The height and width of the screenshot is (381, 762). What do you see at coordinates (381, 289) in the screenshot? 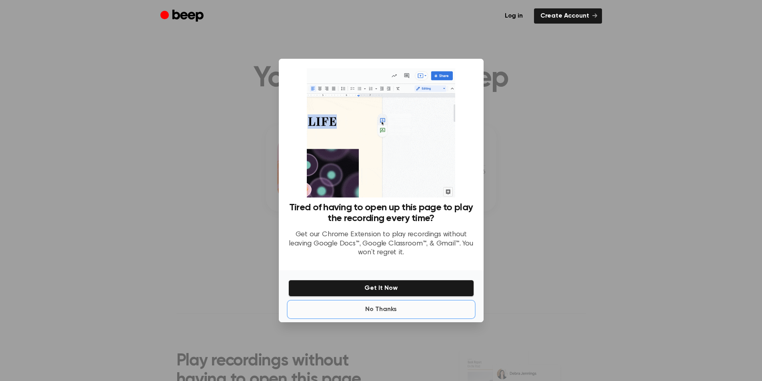
I see `button: Get It Now` at bounding box center [381, 289].